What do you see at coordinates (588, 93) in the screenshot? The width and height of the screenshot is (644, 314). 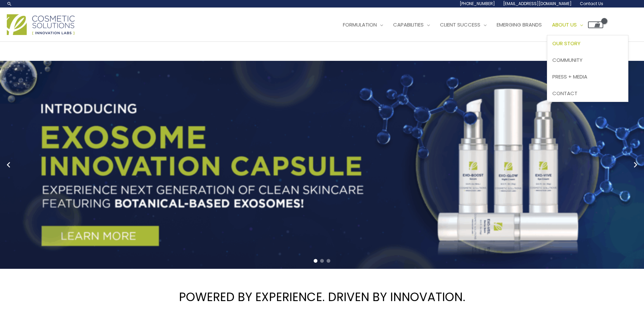 I see `a: Contact` at bounding box center [588, 93].